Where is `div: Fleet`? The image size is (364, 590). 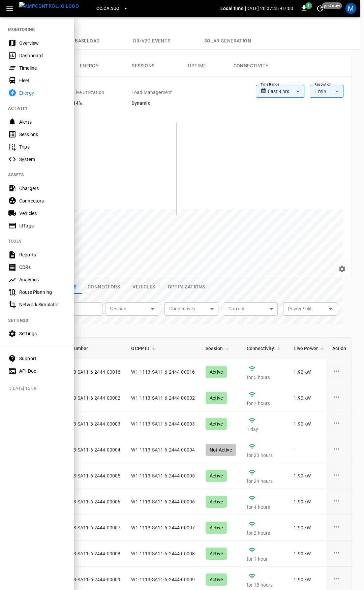 div: Fleet is located at coordinates (42, 80).